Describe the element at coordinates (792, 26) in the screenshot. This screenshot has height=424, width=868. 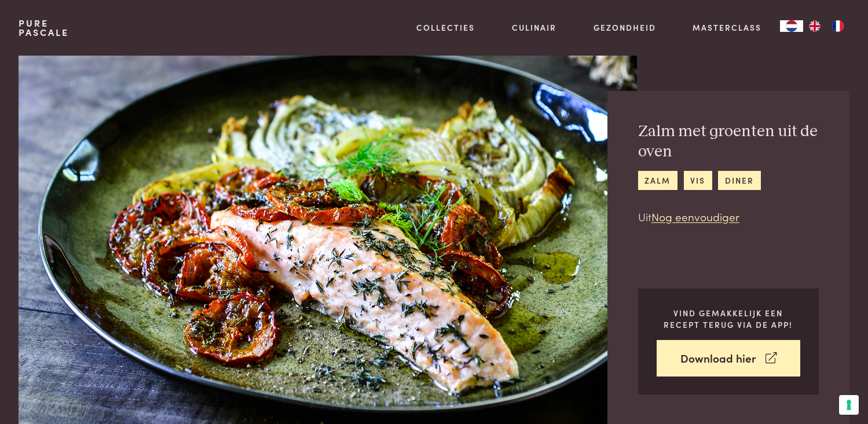
I see `div: Language` at that location.